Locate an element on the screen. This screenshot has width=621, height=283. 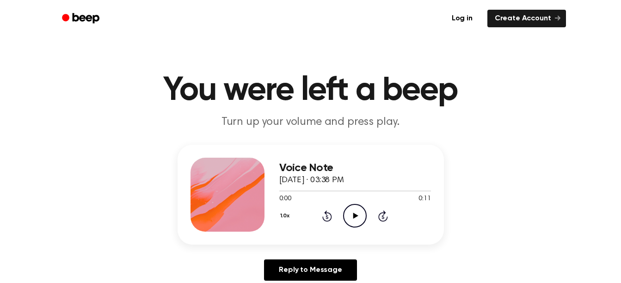
span: 0:00 is located at coordinates (285, 199).